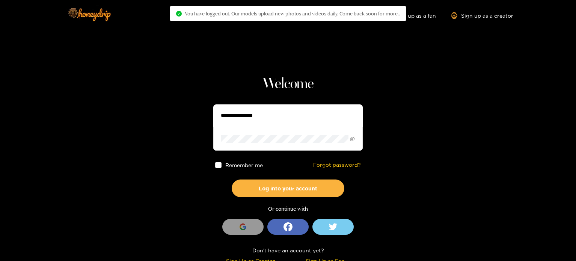 This screenshot has width=576, height=261. What do you see at coordinates (482, 15) in the screenshot?
I see `a: Sign up as a creator` at bounding box center [482, 15].